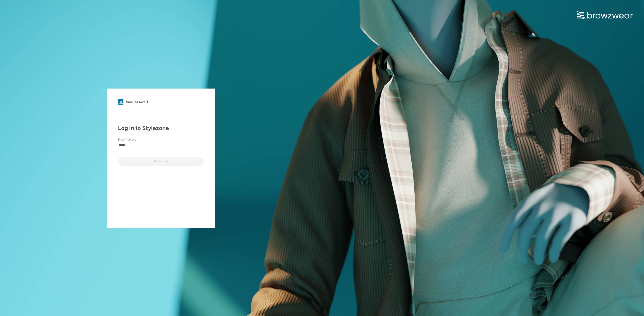 The height and width of the screenshot is (316, 644). What do you see at coordinates (161, 128) in the screenshot?
I see `div: Log in to Stylezone` at bounding box center [161, 128].